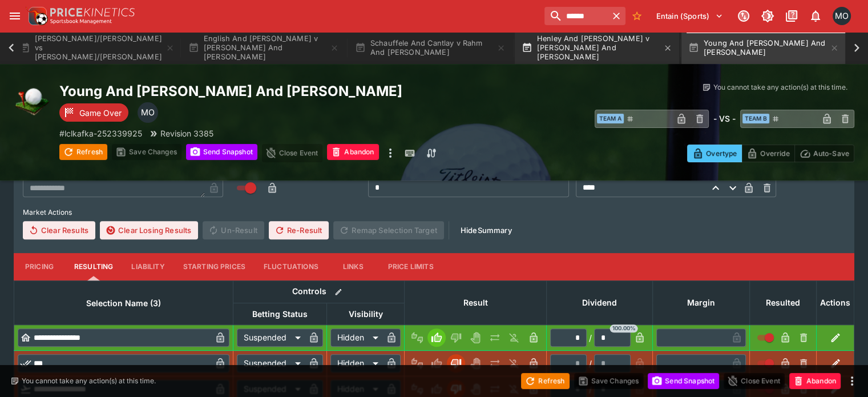  Describe the element at coordinates (792, 16) in the screenshot. I see `button: Documentation` at that location.